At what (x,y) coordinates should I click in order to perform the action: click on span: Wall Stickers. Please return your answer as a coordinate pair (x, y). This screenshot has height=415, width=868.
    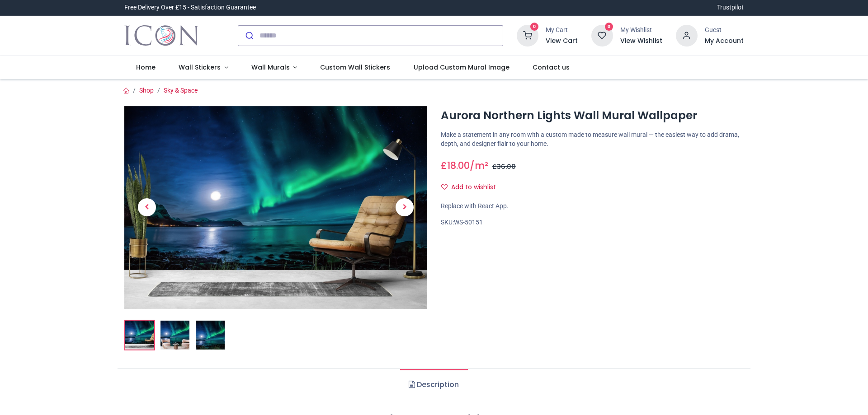
    Looking at the image, I should click on (200, 67).